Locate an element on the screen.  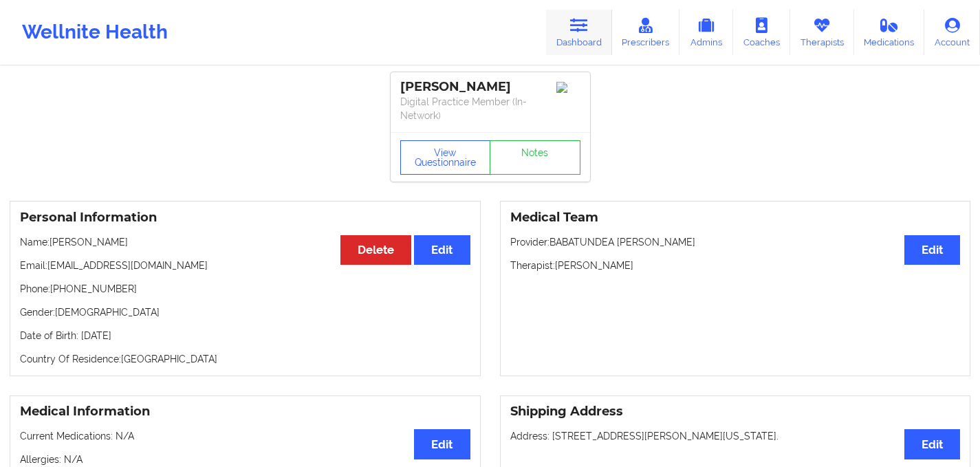
a: Account is located at coordinates (952, 33).